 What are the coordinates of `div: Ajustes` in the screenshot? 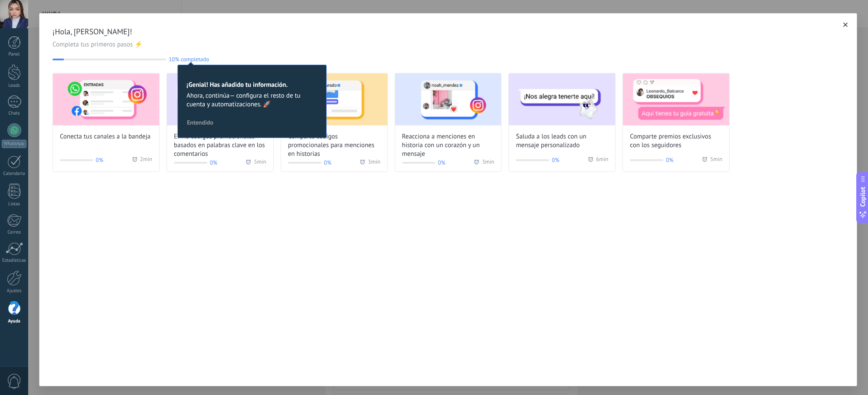 It's located at (14, 291).